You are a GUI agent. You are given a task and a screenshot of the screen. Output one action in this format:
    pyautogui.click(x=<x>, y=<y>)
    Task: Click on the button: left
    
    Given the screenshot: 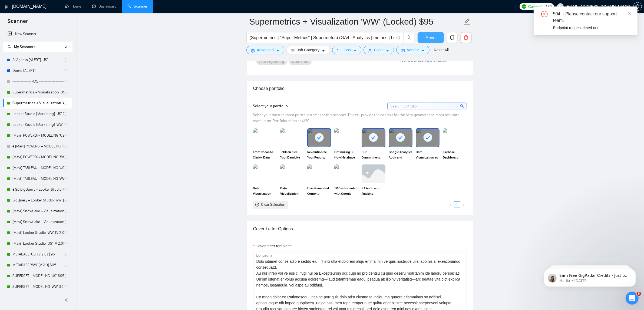 What is the action you would take?
    pyautogui.click(x=451, y=205)
    